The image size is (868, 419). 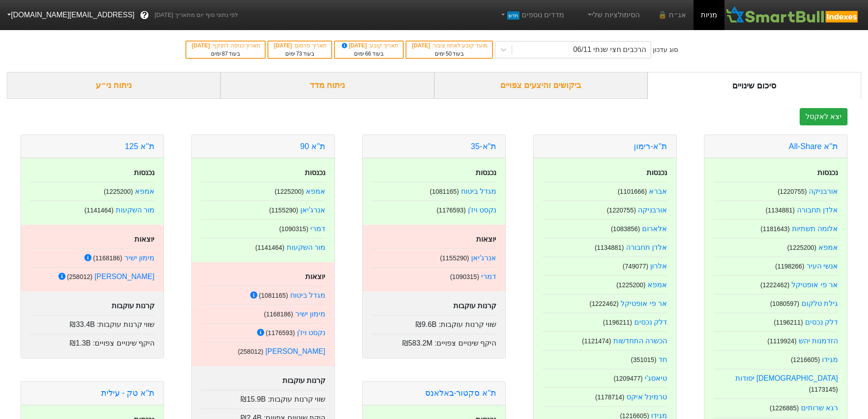 What do you see at coordinates (814, 147) in the screenshot?
I see `a: ת''א All-Share` at bounding box center [814, 147].